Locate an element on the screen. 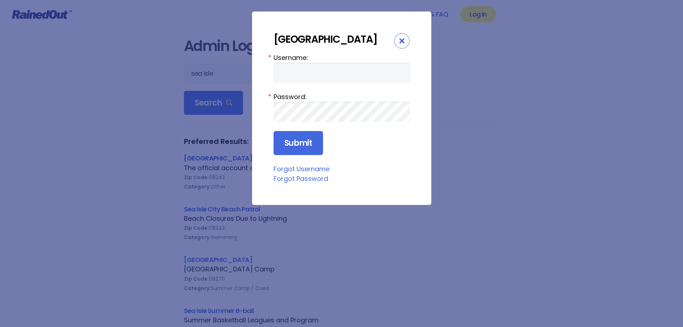 This screenshot has height=327, width=683. input: Submit is located at coordinates (298, 143).